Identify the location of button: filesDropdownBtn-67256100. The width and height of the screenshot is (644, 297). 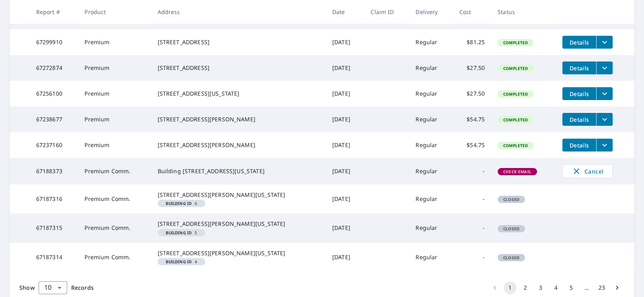
(604, 94).